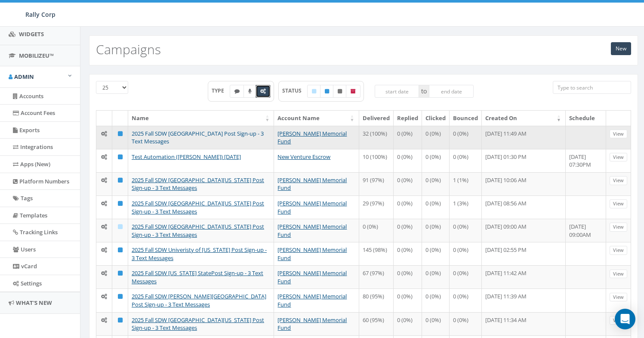 The width and height of the screenshot is (644, 338). I want to click on span: TYPE, so click(220, 90).